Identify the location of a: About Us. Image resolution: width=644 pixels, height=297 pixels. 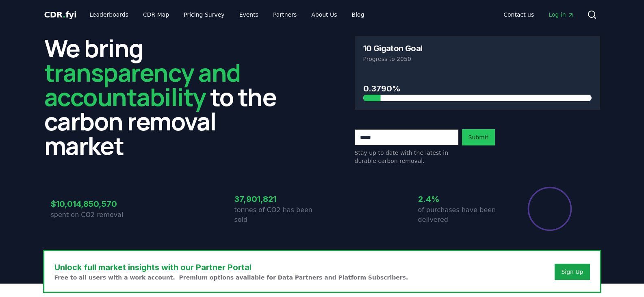
(324, 14).